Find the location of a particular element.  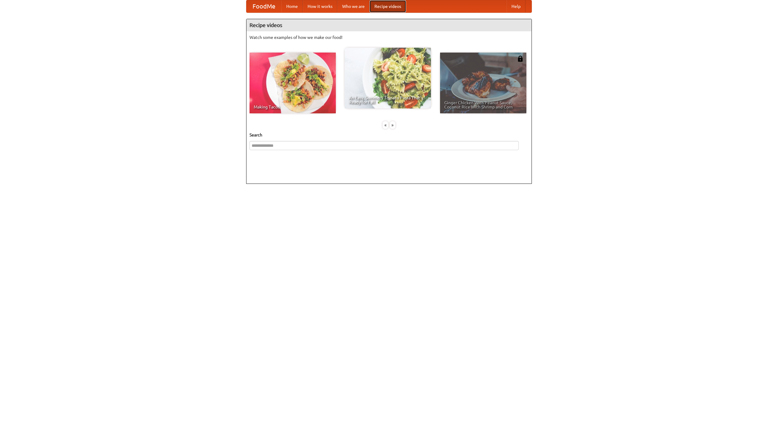

a: How it works is located at coordinates (320, 6).